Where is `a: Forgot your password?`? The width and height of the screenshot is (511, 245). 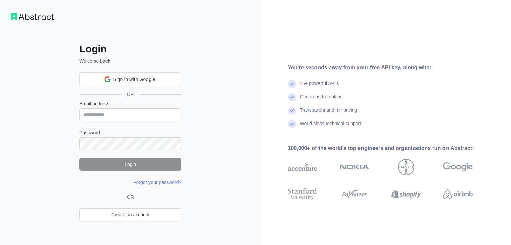
a: Forgot your password? is located at coordinates (157, 182).